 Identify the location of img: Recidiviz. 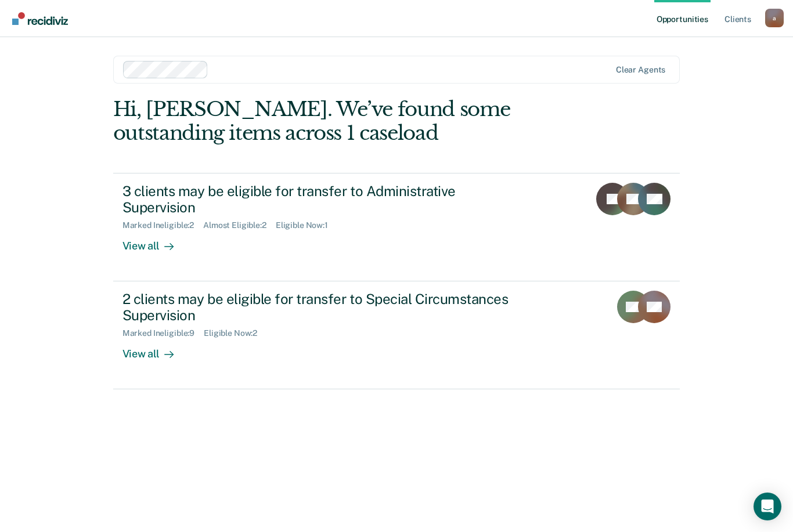
(40, 19).